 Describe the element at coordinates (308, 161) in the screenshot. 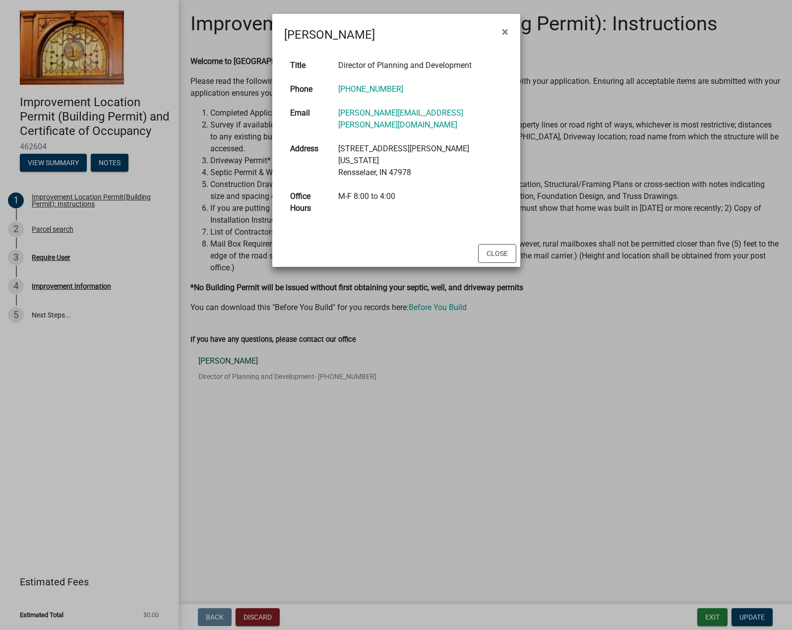

I see `th: Address` at that location.